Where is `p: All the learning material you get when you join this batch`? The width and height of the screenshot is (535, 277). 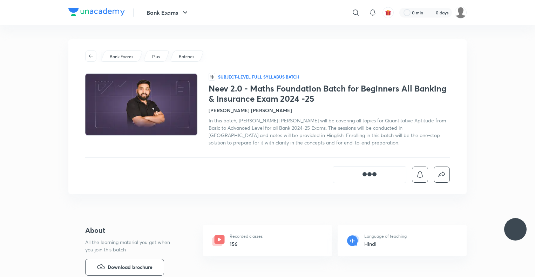 p: All the learning material you get when you join this batch is located at coordinates (130, 246).